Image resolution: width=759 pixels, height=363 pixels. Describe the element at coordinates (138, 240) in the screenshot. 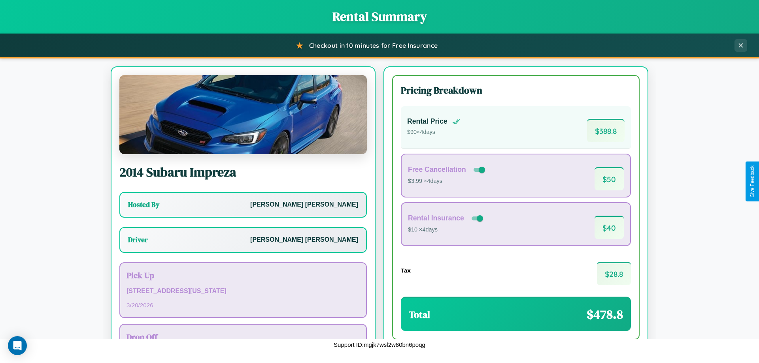

I see `h3: Driver` at that location.